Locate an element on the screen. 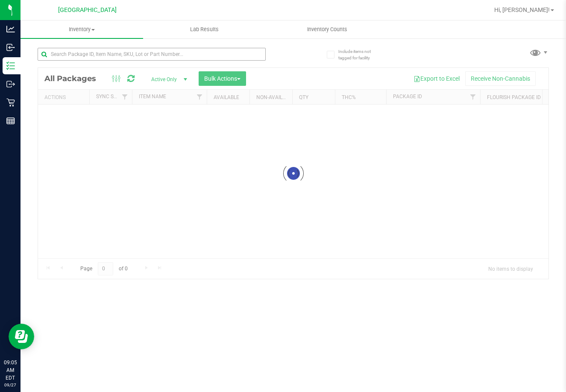 Image resolution: width=566 pixels, height=392 pixels. span: Inventory is located at coordinates (82, 29).